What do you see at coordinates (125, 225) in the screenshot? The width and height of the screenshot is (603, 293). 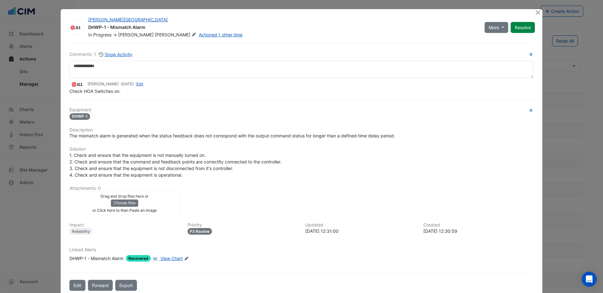 I see `h6: Impact` at bounding box center [125, 225].